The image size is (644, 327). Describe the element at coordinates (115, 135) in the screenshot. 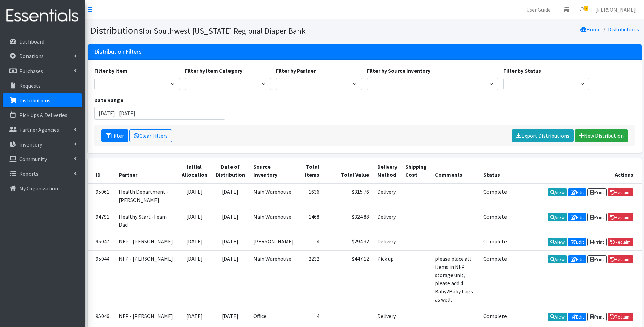

I see `button: Filter` at that location.